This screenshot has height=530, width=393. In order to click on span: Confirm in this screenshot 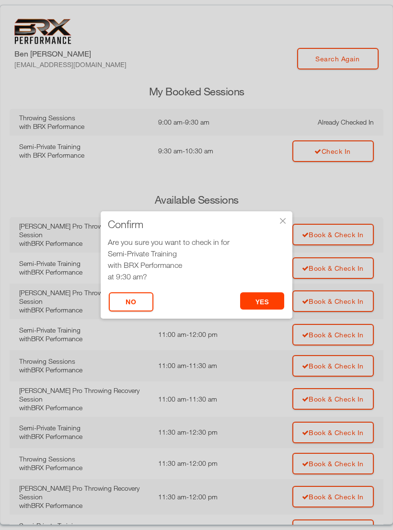, I will do `click(125, 224)`.